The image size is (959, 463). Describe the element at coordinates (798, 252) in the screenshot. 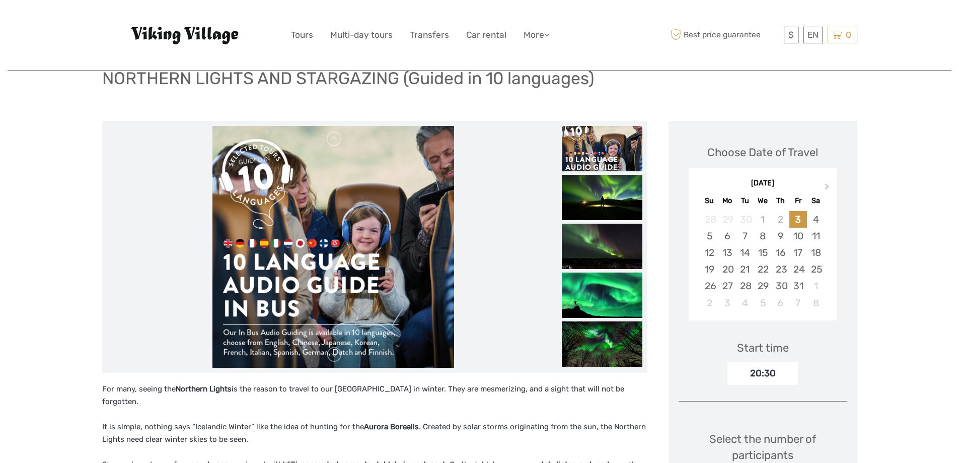

I see `div: Choose Friday, October 17th, 2025` at that location.